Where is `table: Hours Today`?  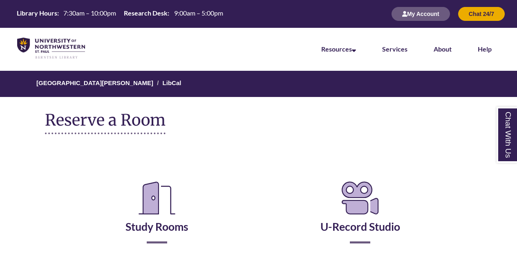 table: Hours Today is located at coordinates (120, 13).